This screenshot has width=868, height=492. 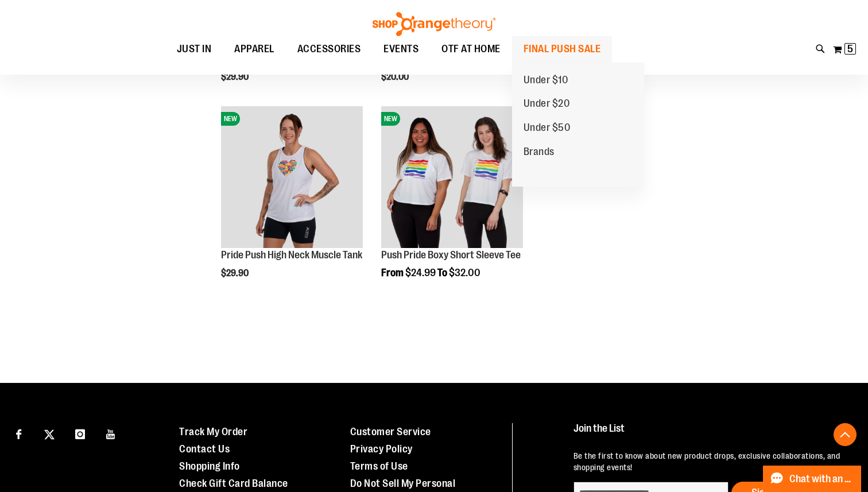 I want to click on a: Under $50, so click(x=547, y=128).